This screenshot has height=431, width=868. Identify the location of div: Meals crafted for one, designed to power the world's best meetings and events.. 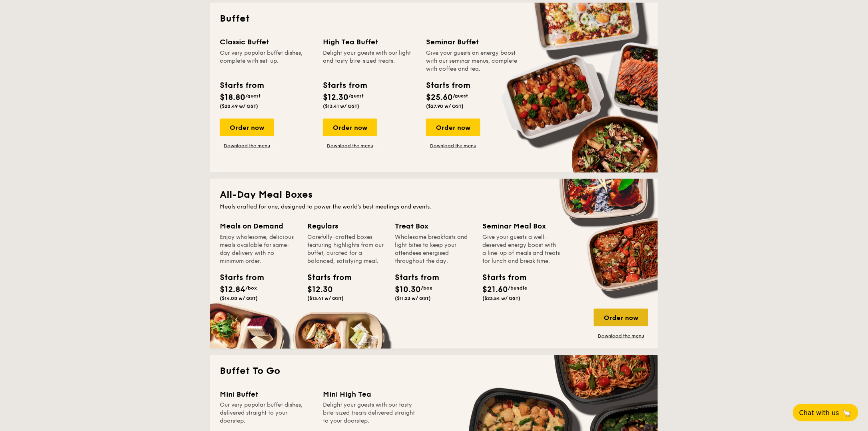
(434, 207).